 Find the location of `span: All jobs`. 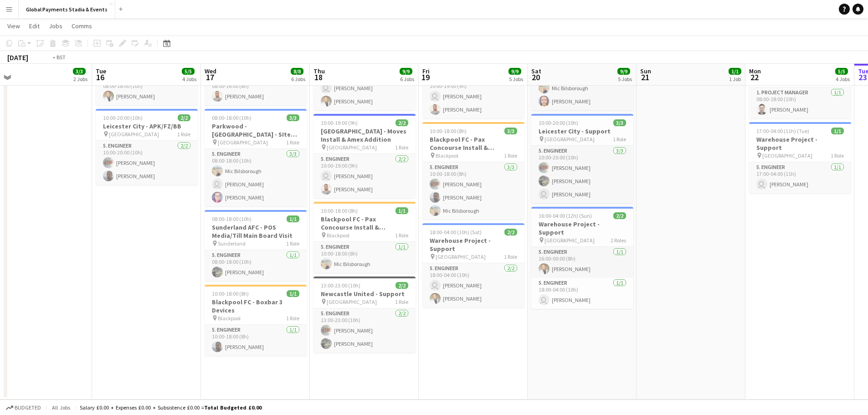

span: All jobs is located at coordinates (61, 408).